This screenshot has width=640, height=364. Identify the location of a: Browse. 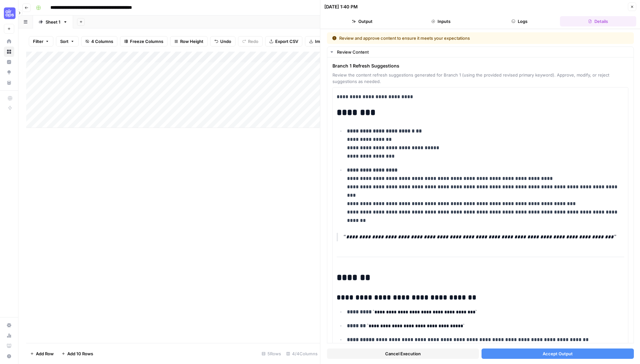
(9, 52).